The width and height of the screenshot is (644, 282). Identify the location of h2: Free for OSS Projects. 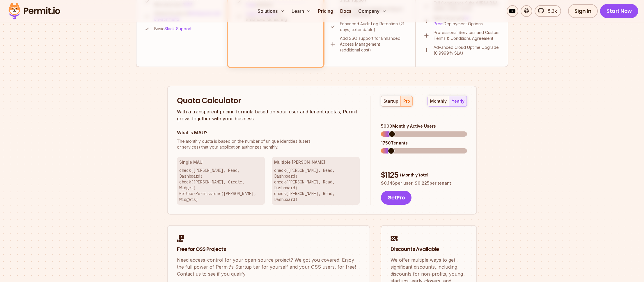
(268, 249).